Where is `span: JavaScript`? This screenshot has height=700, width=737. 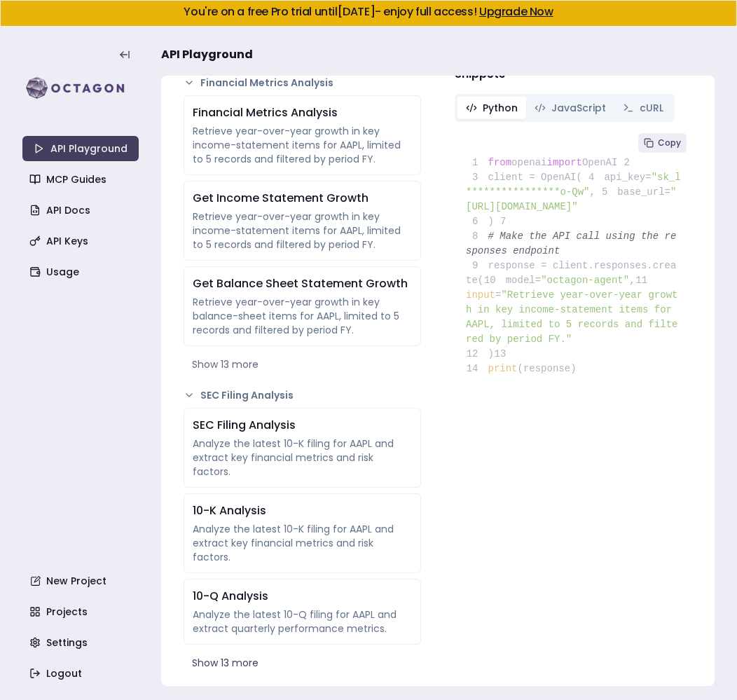
span: JavaScript is located at coordinates (578, 108).